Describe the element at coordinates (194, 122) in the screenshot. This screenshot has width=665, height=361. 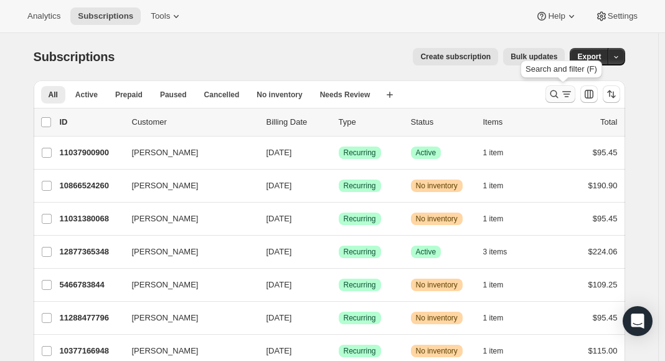
I see `p: Customer` at that location.